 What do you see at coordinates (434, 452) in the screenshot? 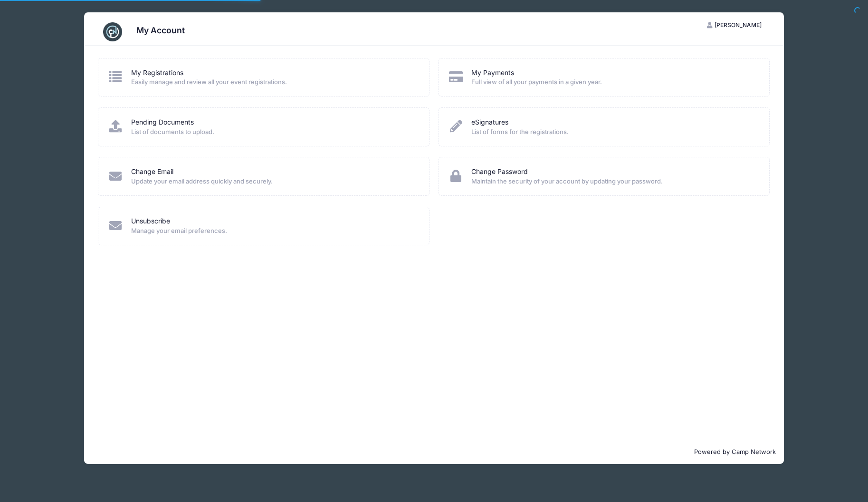
I see `p: Powered by Camp Network` at bounding box center [434, 452].